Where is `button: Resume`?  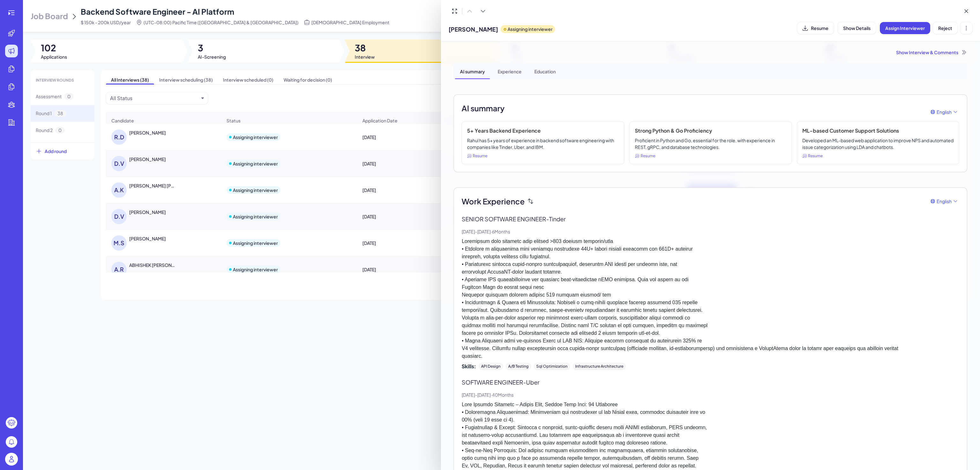
button: Resume is located at coordinates (815, 28).